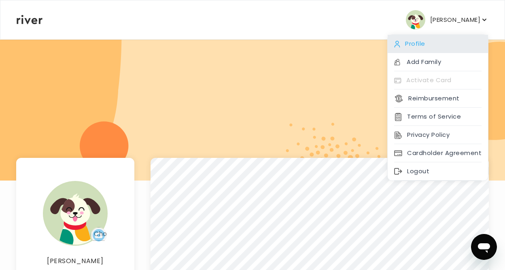 Image resolution: width=505 pixels, height=270 pixels. What do you see at coordinates (426, 98) in the screenshot?
I see `button: Reimbursement` at bounding box center [426, 98].